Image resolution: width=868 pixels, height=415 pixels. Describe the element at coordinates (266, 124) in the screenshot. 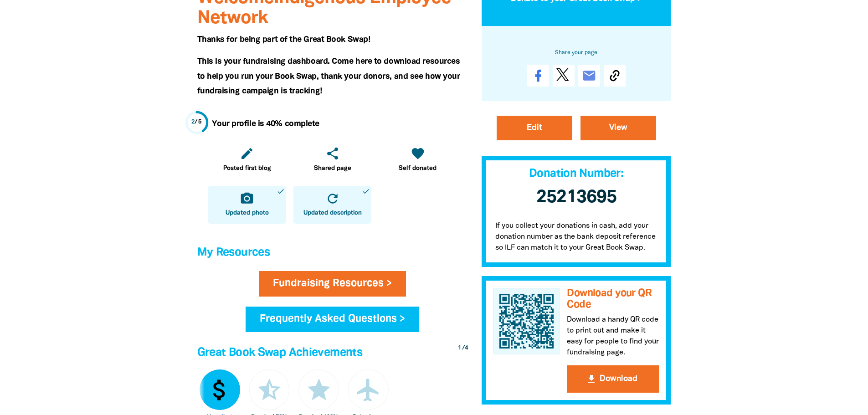

I see `strong: Your profile is 40% complete` at that location.